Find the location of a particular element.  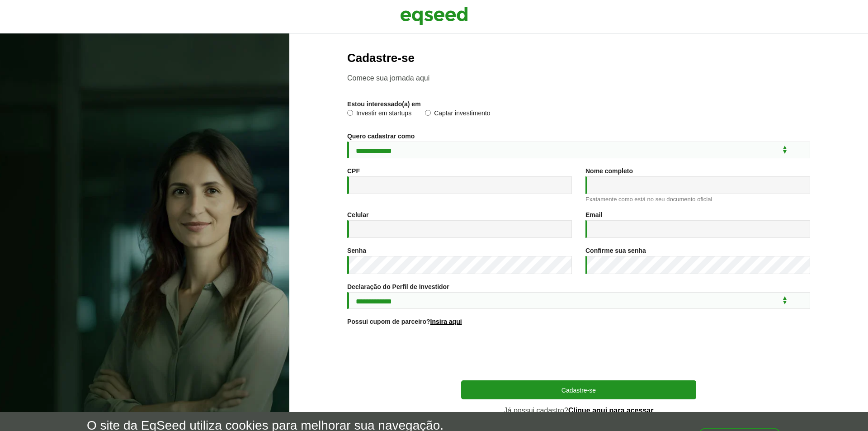

input: Investir em startups is located at coordinates (350, 113).